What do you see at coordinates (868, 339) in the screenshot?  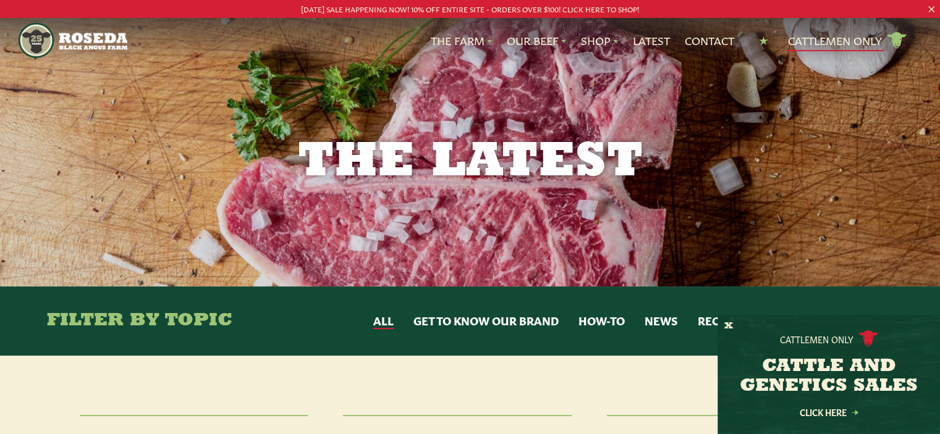 I see `img: cattle-icon.svg` at bounding box center [868, 339].